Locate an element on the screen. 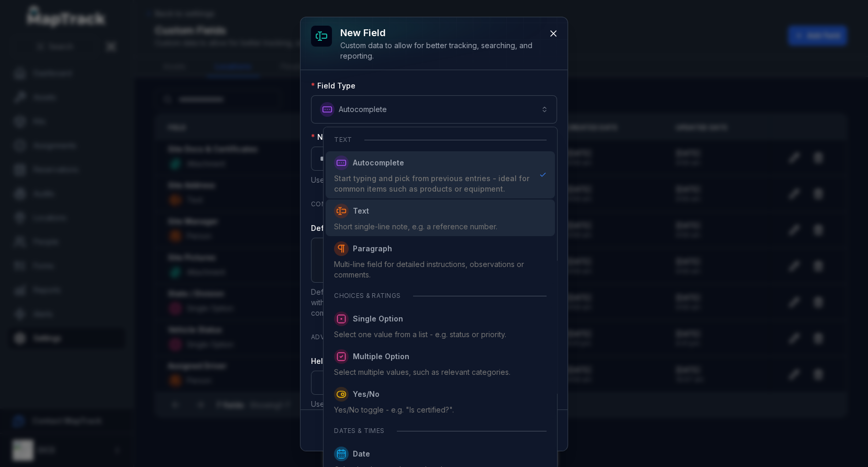  div: Dates & times is located at coordinates (440, 431).